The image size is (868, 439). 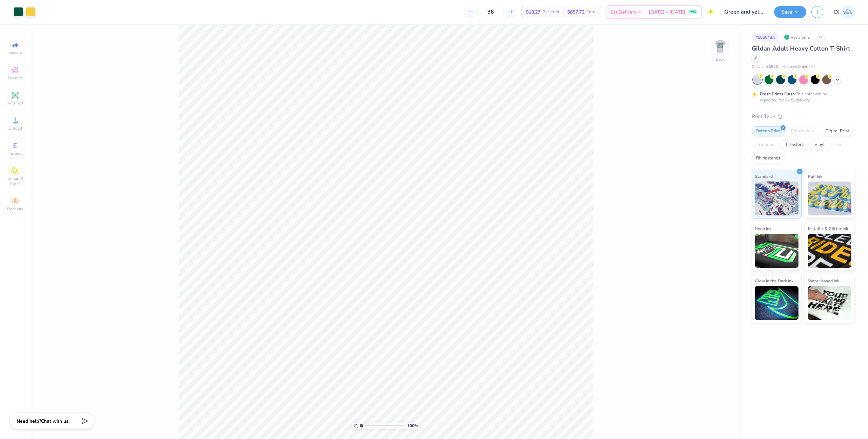 I want to click on button: Save, so click(x=790, y=12).